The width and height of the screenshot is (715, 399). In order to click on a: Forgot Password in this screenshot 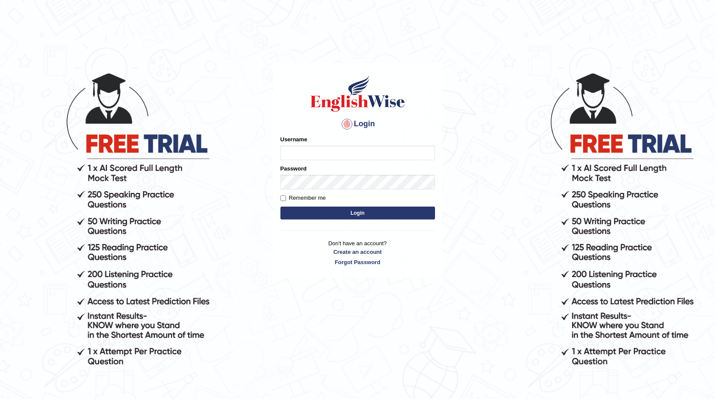, I will do `click(358, 262)`.